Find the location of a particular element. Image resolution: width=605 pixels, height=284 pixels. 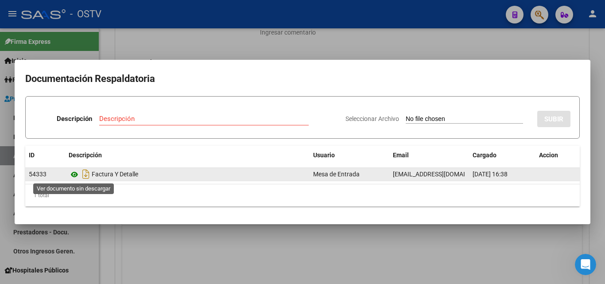

span: Email is located at coordinates (401, 155).